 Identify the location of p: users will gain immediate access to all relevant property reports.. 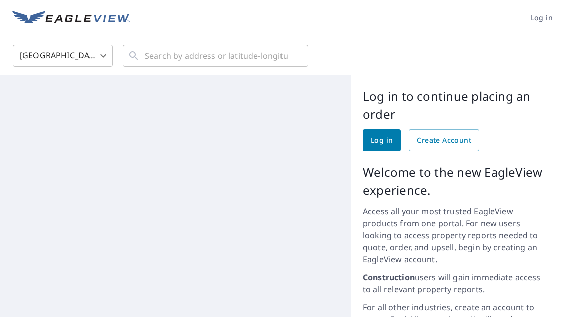
(456, 284).